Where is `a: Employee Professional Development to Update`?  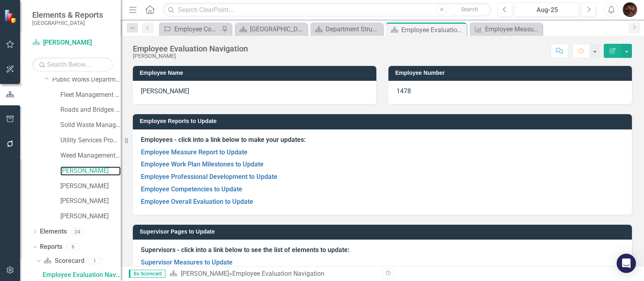 a: Employee Professional Development to Update is located at coordinates (209, 176).